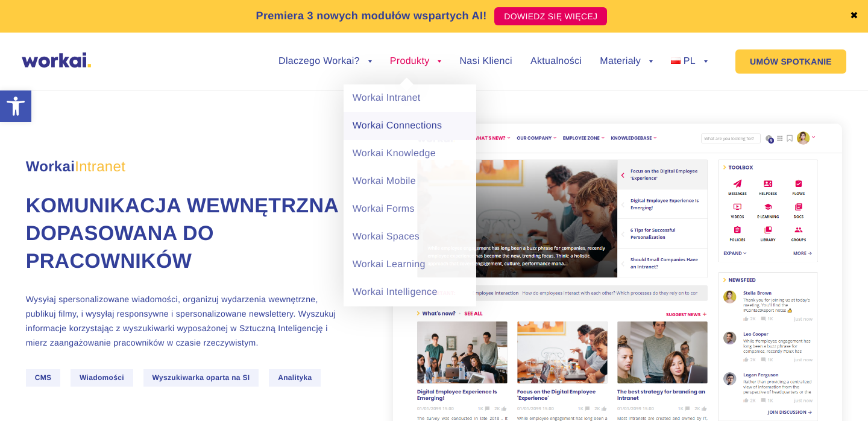 This screenshot has width=868, height=421. Describe the element at coordinates (690, 61) in the screenshot. I see `span: PL` at that location.